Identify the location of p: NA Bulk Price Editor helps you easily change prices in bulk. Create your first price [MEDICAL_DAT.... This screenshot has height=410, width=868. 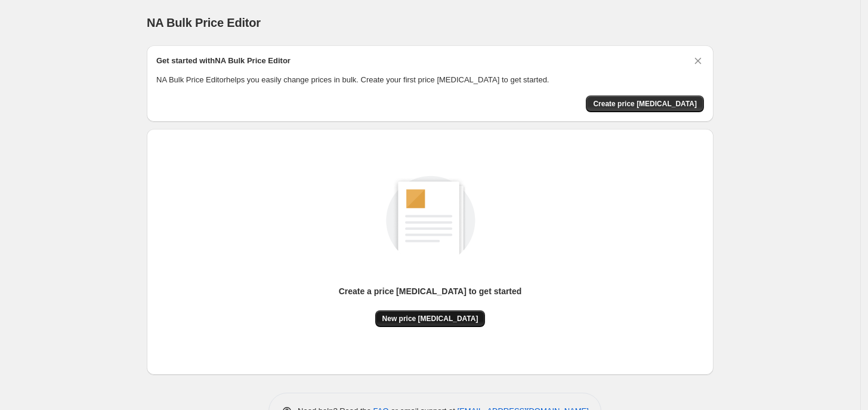
(430, 80).